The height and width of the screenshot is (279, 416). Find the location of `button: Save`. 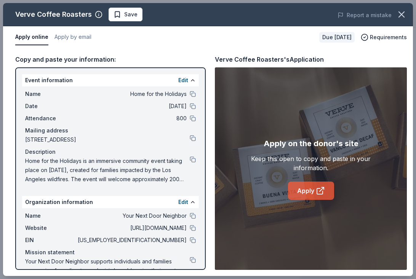

button: Save is located at coordinates (125, 14).